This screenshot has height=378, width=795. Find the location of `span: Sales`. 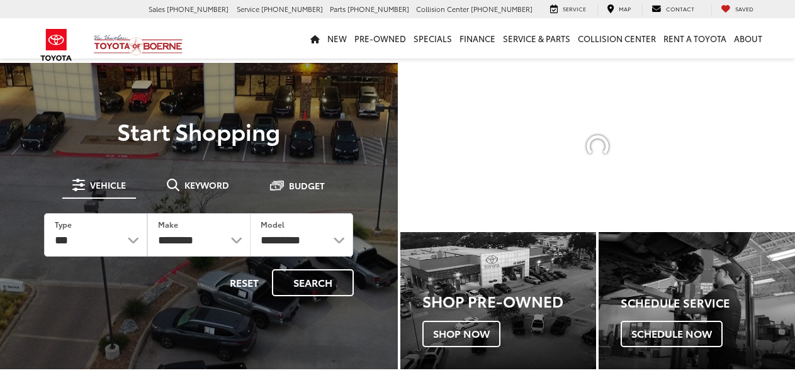

span: Sales is located at coordinates (157, 9).